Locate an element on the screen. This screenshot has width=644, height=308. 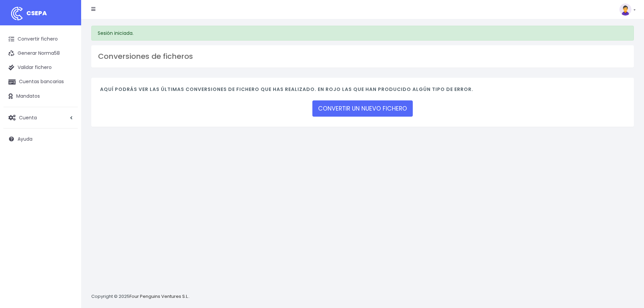
span: CSEPA is located at coordinates (36, 13).